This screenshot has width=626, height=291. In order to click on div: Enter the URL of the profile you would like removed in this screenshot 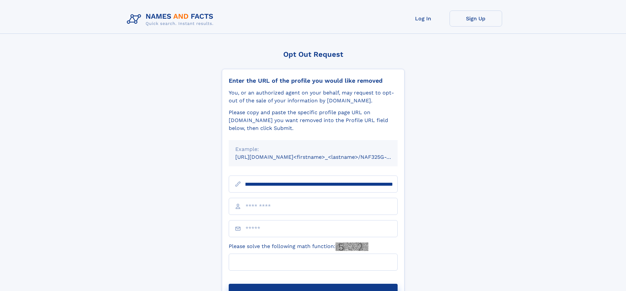, I will do `click(313, 81)`.